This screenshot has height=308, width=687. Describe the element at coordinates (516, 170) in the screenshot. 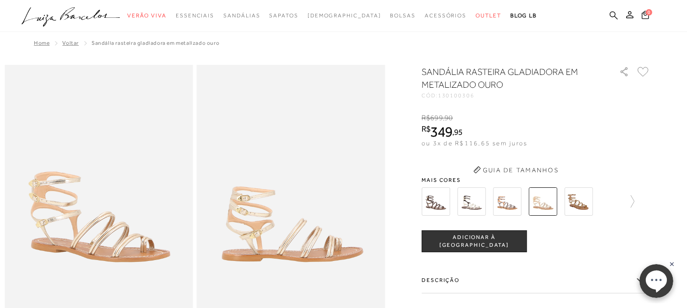

I see `button: Guia de Tamanhos` at that location.